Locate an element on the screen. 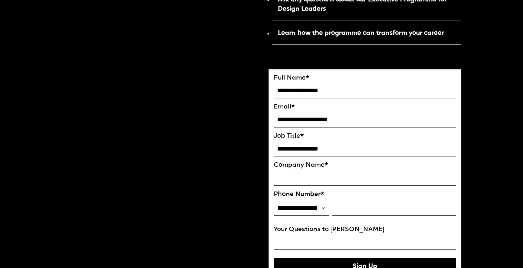 Image resolution: width=523 pixels, height=268 pixels. label: Phone Number is located at coordinates (365, 194).